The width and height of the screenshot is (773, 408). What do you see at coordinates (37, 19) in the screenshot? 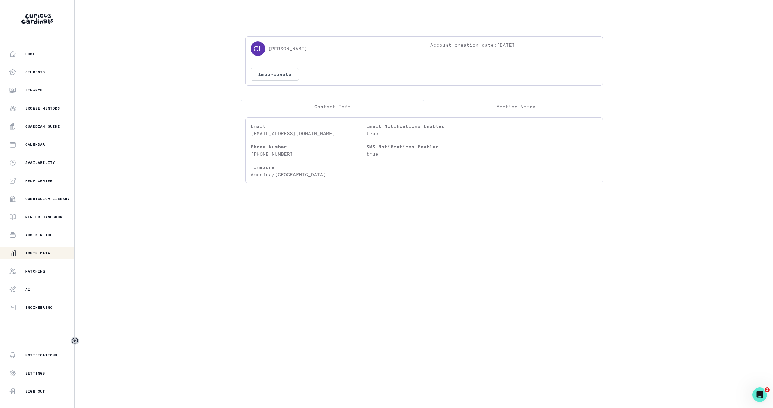
I see `img: Curious Cardinals Logo` at bounding box center [37, 19].